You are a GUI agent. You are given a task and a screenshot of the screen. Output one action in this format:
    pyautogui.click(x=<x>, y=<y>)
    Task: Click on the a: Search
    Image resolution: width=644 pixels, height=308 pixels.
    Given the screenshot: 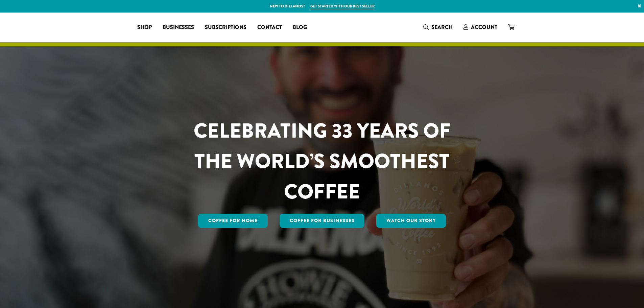 What is the action you would take?
    pyautogui.click(x=437, y=27)
    